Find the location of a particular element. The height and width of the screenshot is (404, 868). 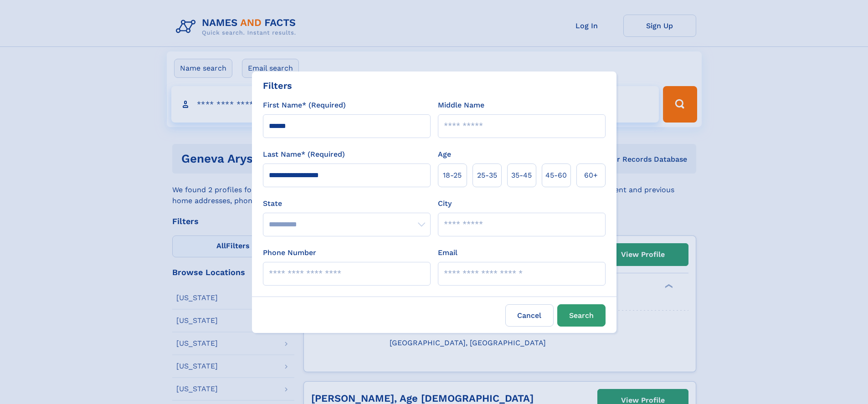

span: 35‑45 is located at coordinates (521, 175).